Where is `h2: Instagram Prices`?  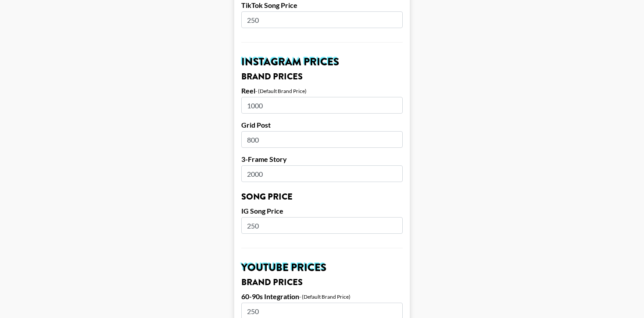
h2: Instagram Prices is located at coordinates (322, 62).